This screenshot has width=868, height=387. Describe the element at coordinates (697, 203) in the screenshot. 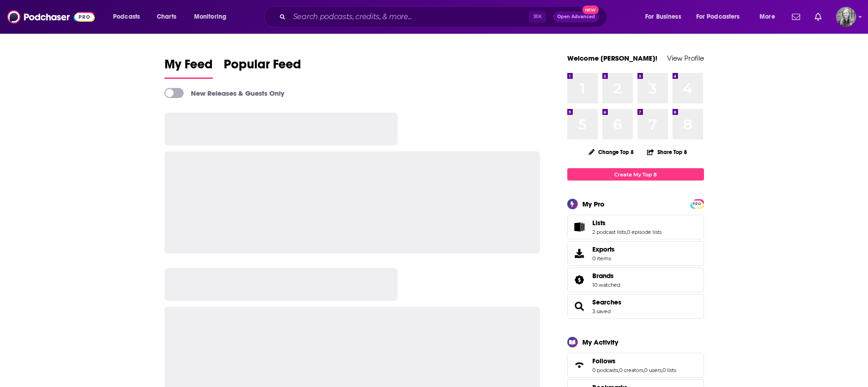

I see `a: PRO` at that location.